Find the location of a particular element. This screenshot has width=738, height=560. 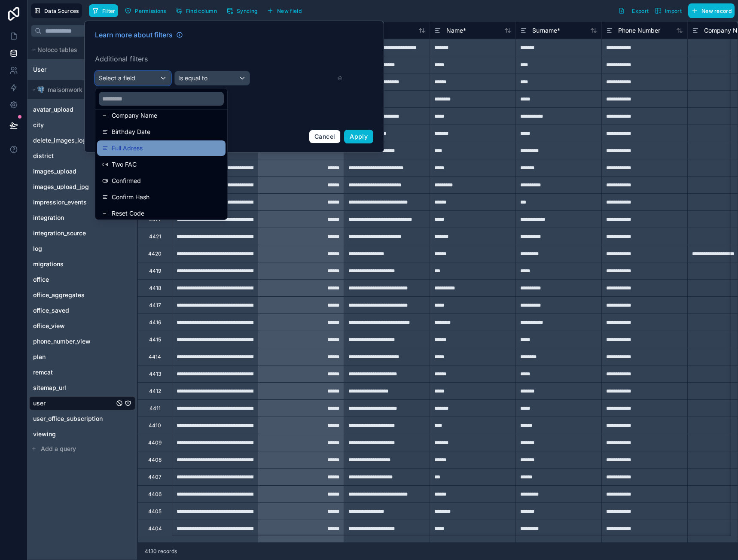

div: 4420 is located at coordinates (154, 253).